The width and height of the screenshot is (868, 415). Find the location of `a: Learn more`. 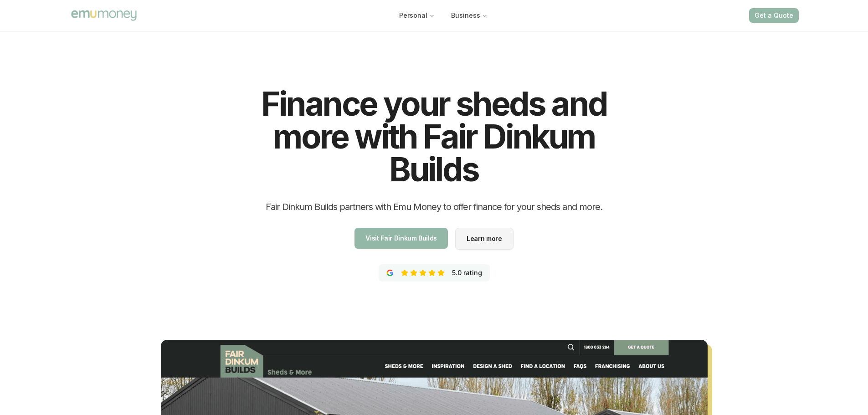

a: Learn more is located at coordinates (484, 239).